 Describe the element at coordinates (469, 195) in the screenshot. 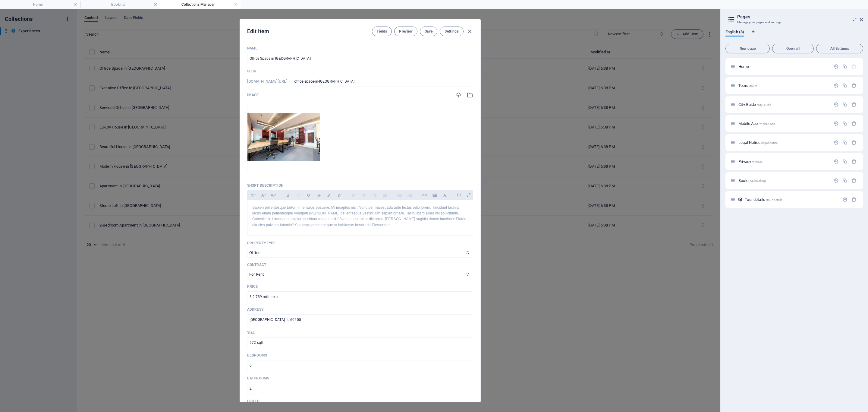

I see `i: Open as overlay` at that location.